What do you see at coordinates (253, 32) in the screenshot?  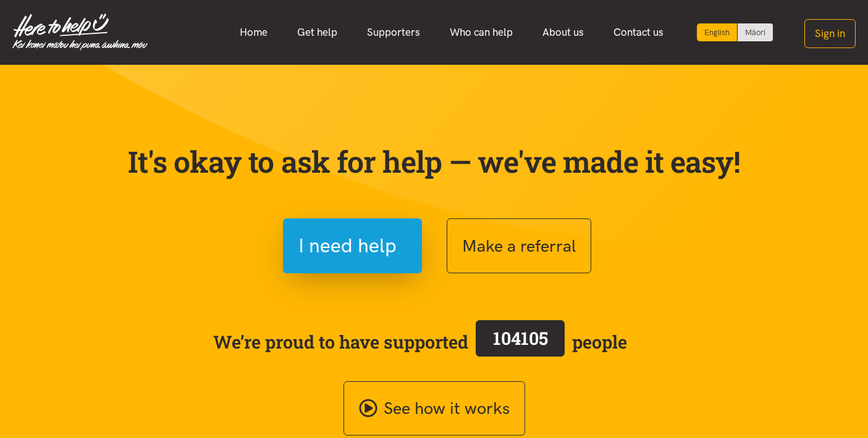 I see `a: Home` at bounding box center [253, 32].